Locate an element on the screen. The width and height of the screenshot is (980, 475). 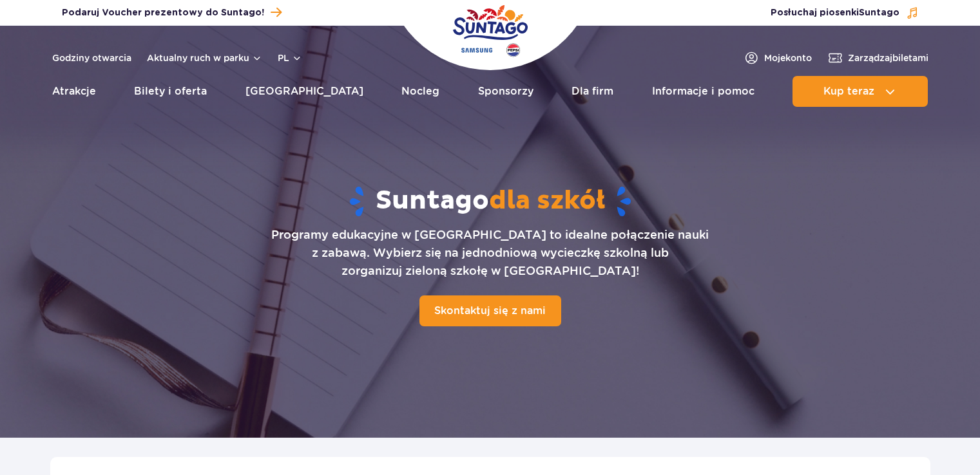
a: Sponsorzy is located at coordinates (506, 91).